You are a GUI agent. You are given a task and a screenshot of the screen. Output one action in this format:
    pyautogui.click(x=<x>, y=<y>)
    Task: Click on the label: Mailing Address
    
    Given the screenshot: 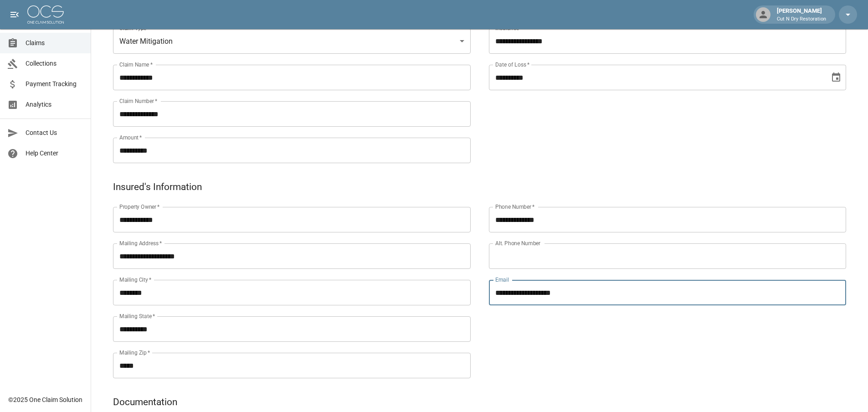 What is the action you would take?
    pyautogui.click(x=140, y=243)
    